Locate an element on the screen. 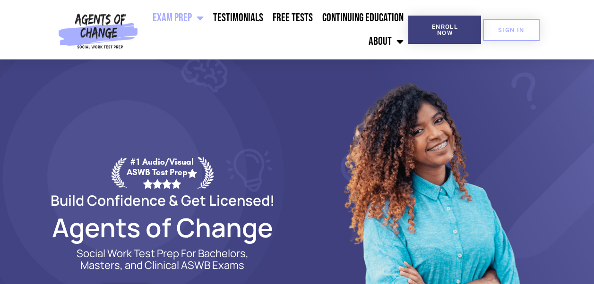 Image resolution: width=594 pixels, height=284 pixels. p: Social Work Test Prep For Bachelors, Masters, and Clinical ASWB Exams is located at coordinates (162, 260).